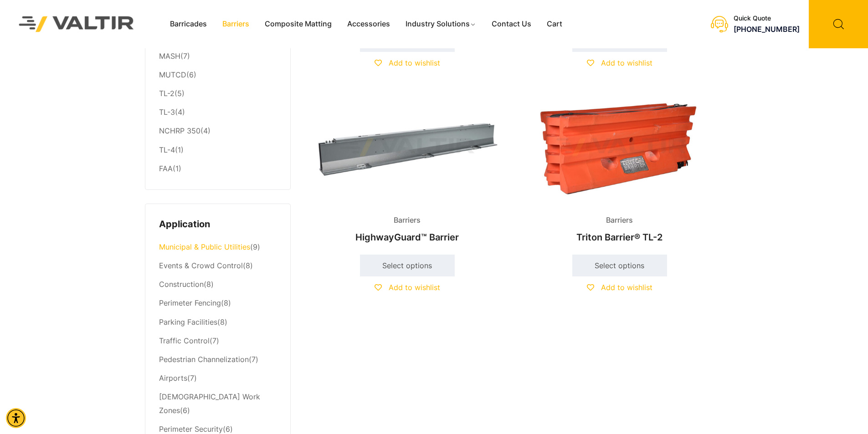 Image resolution: width=868 pixels, height=434 pixels. What do you see at coordinates (620, 266) in the screenshot?
I see `a: Select options for “Triton Barrier® TL-2”` at bounding box center [620, 266].